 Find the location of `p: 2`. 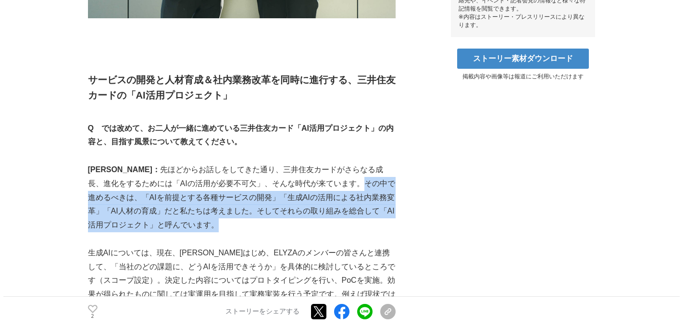

p: 2 is located at coordinates (93, 316).